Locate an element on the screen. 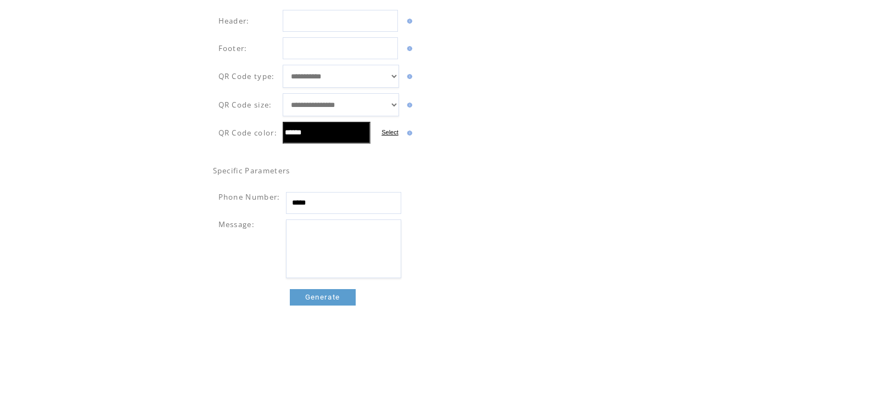  span: Footer: is located at coordinates (233, 48).